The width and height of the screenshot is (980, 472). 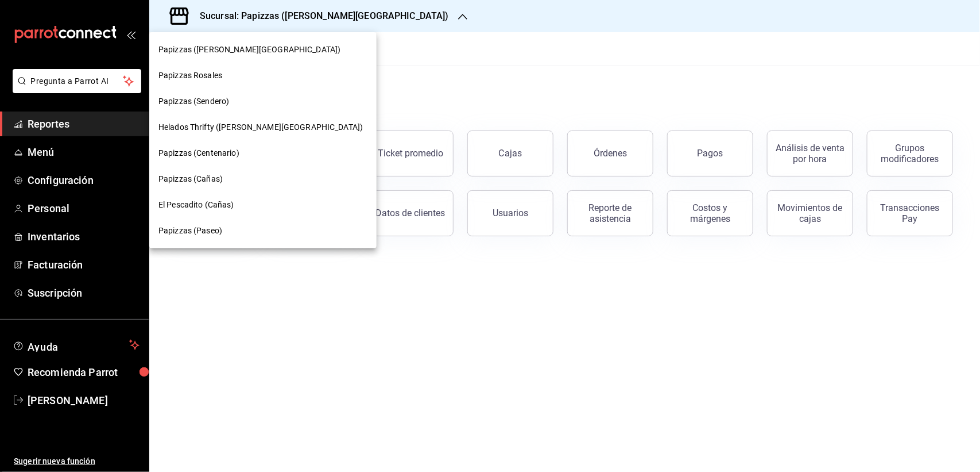 I want to click on div: Papizzas (Sendero), so click(x=263, y=101).